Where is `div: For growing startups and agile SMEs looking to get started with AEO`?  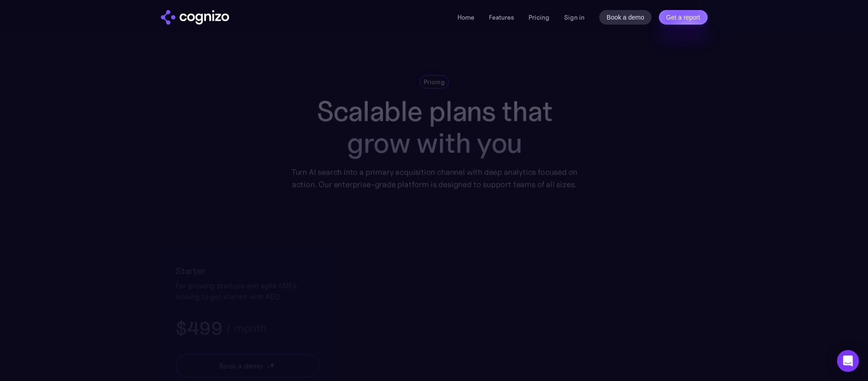 div: For growing startups and agile SMEs looking to get started with AEO is located at coordinates (248, 291).